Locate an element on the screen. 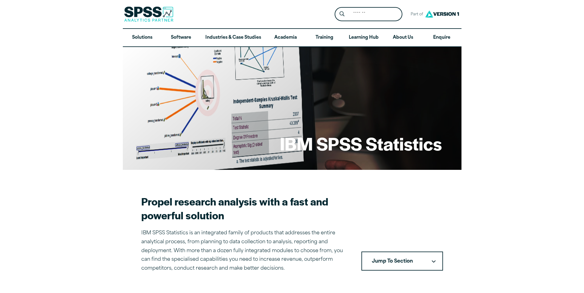  span: Part of is located at coordinates (415, 14).